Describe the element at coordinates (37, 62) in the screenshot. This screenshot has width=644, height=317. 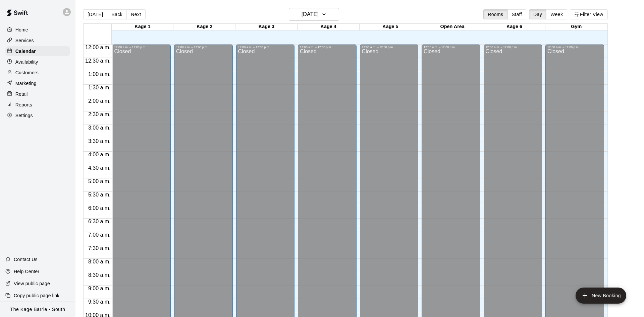
I see `div: Availability` at that location.